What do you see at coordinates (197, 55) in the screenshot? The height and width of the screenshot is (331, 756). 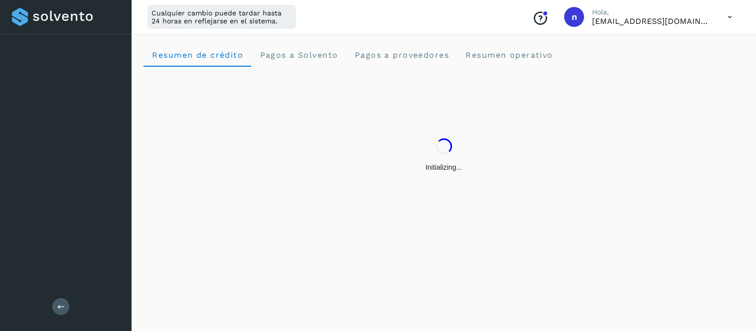 I see `span: Resumen de crédito` at bounding box center [197, 55].